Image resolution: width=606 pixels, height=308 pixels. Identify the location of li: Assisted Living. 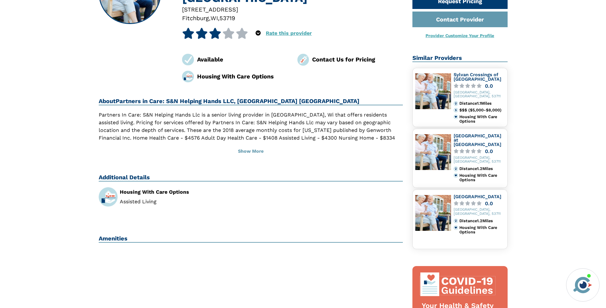
(183, 201).